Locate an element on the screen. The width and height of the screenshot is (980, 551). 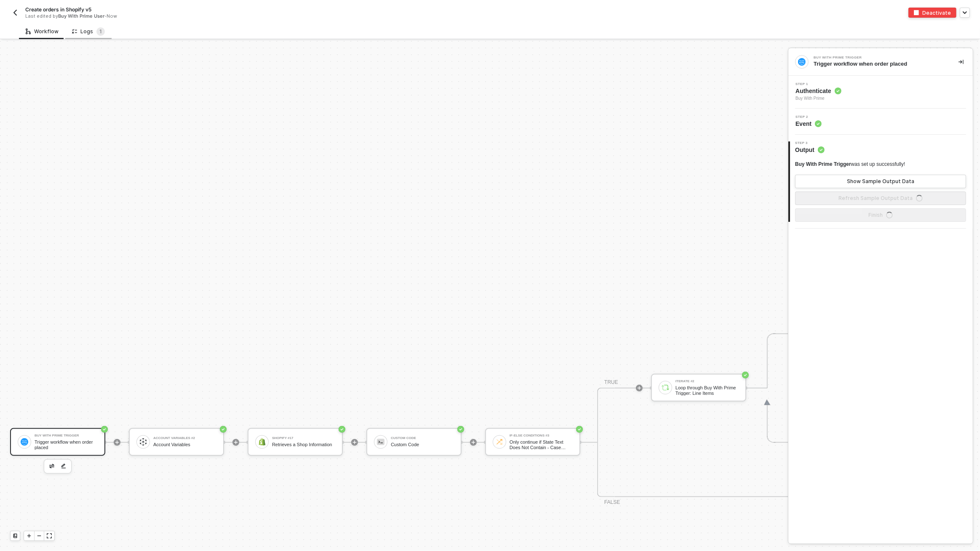
div: Only continue if State Text Does Not Contain - Case Sensitive CANCELLED is located at coordinates (541, 445).